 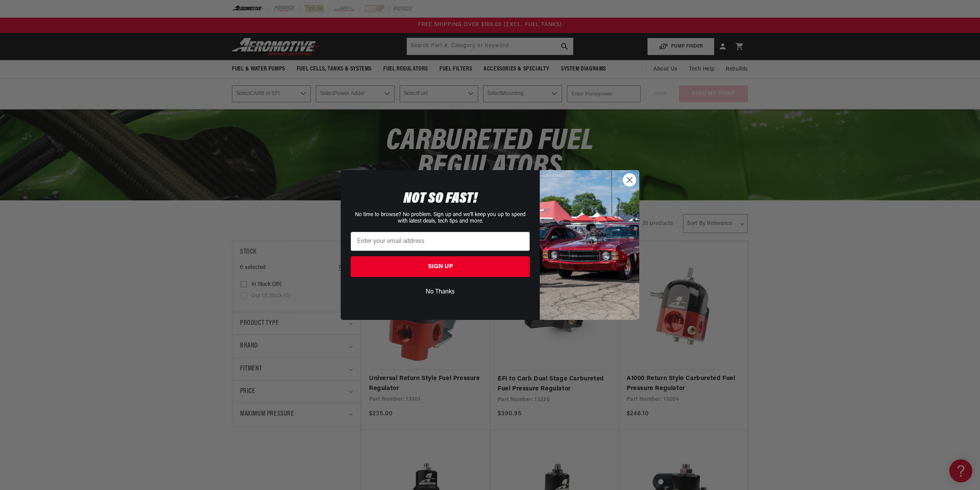 I want to click on span: No time to browse? No problem. Sign up and we'll keep you up to speed with latest deals, tech tip..., so click(x=441, y=218).